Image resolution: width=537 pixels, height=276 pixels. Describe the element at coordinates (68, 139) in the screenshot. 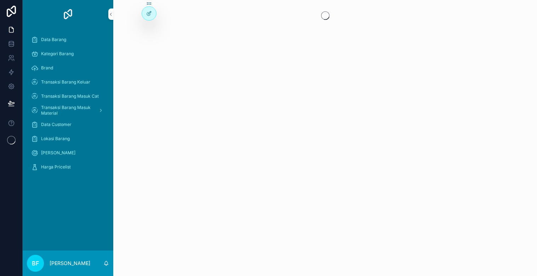

I see `a: Lokasi Barang` at that location.